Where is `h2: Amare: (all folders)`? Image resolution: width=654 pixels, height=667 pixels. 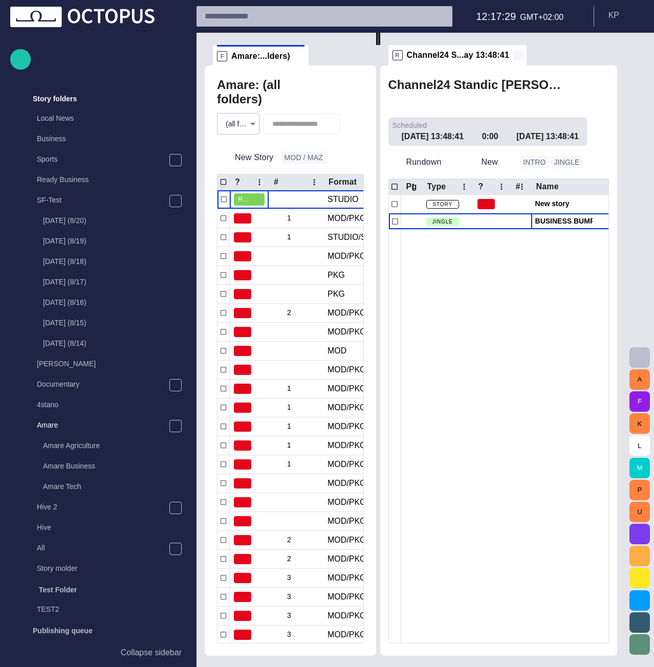 h2: Amare: (all folders) is located at coordinates (262, 92).